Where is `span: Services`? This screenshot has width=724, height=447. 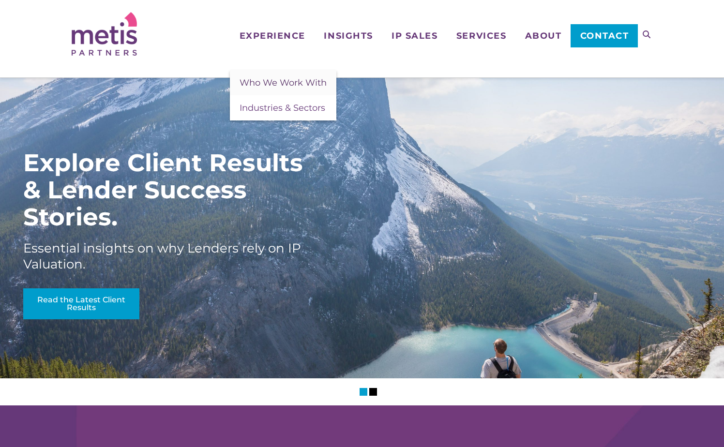 span: Services is located at coordinates (481, 36).